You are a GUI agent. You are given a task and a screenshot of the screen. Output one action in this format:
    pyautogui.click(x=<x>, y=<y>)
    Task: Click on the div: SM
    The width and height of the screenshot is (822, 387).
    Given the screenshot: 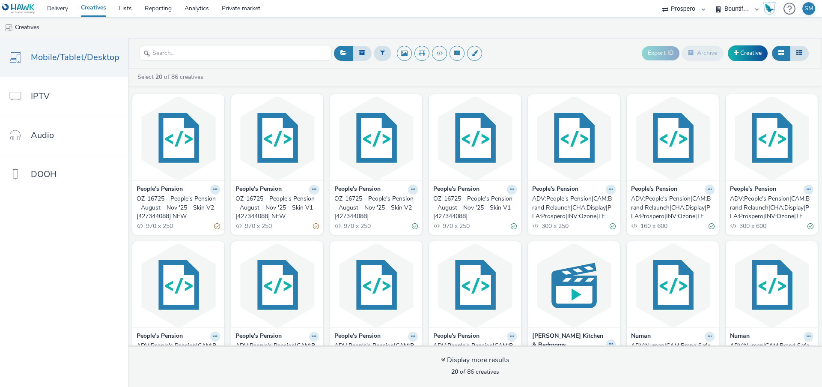 What is the action you would take?
    pyautogui.click(x=809, y=9)
    